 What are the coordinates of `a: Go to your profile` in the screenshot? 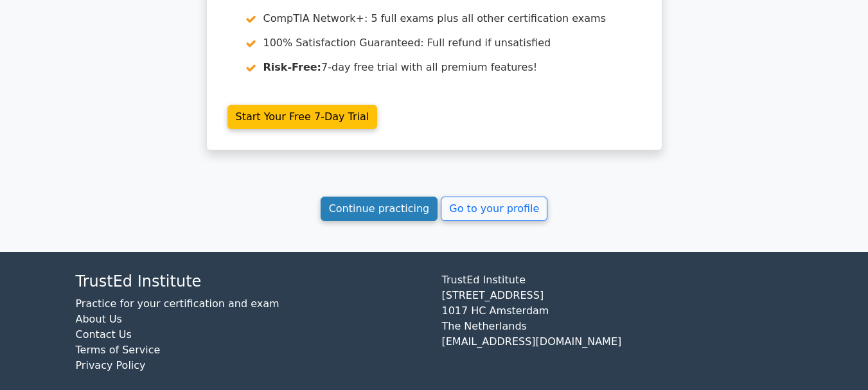 It's located at (494, 209).